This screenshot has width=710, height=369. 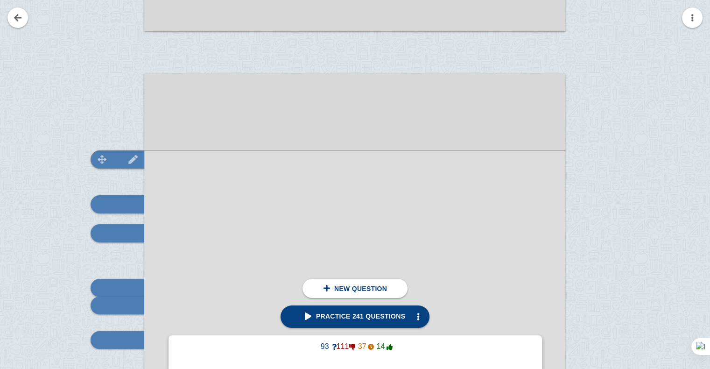 I want to click on span: Practice 241 questions, so click(x=355, y=316).